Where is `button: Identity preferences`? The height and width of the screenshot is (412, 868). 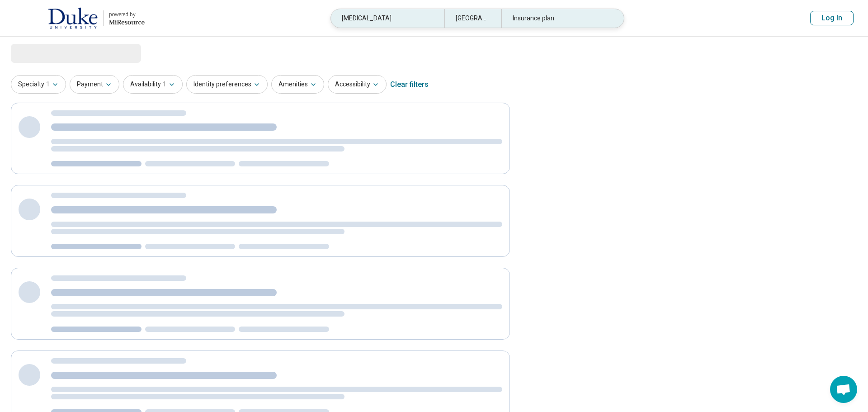 button: Identity preferences is located at coordinates (227, 84).